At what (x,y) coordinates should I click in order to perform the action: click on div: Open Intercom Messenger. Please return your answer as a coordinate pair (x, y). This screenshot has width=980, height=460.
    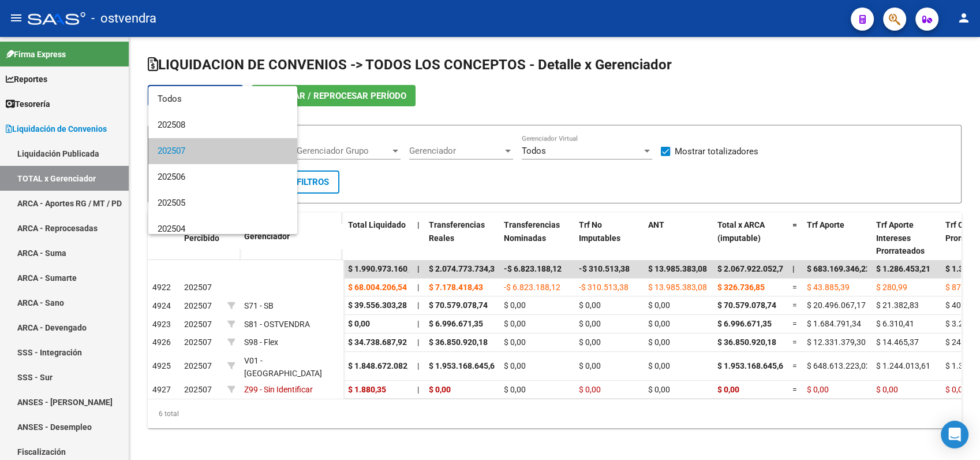
    Looking at the image, I should click on (955, 435).